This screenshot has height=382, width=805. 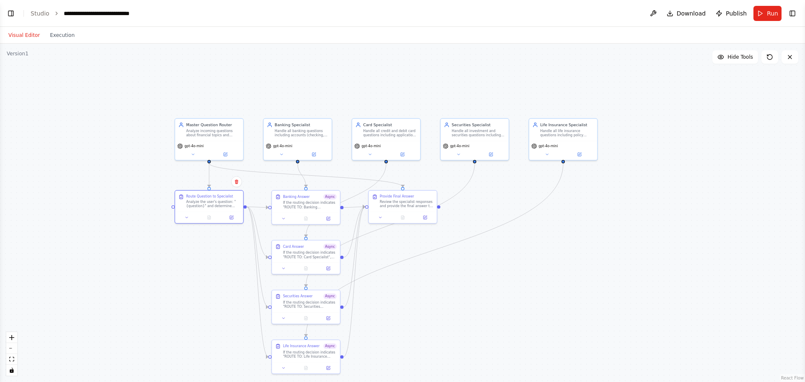 I want to click on div: Banking AnswerAsyncIf the routing decision indicates "ROUTE TO: Banking Specialist", provide a co..., so click(x=306, y=207).